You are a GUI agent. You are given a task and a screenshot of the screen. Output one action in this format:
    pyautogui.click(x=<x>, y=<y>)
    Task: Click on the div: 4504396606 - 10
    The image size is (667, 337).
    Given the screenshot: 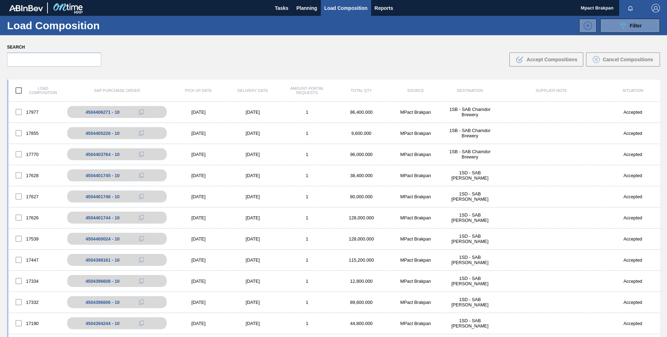 What is the action you would take?
    pyautogui.click(x=102, y=302)
    